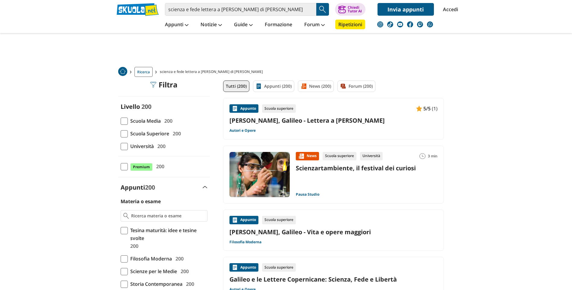  I want to click on span: Filosofia Moderna, so click(150, 259).